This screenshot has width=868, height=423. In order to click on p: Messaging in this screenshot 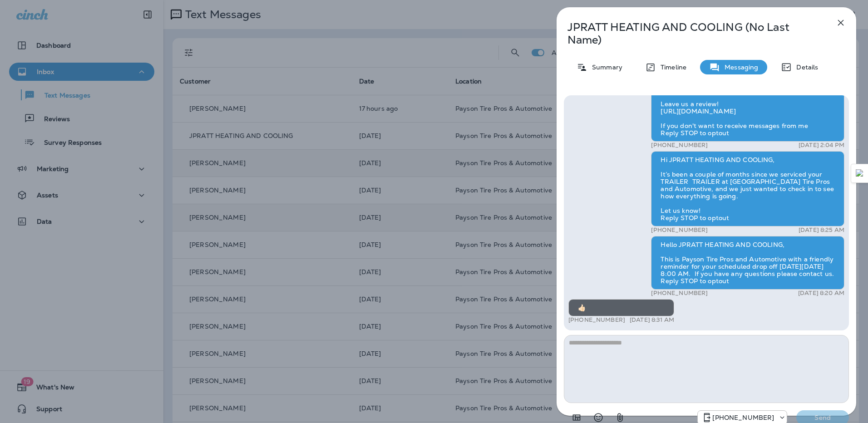, I will do `click(739, 67)`.